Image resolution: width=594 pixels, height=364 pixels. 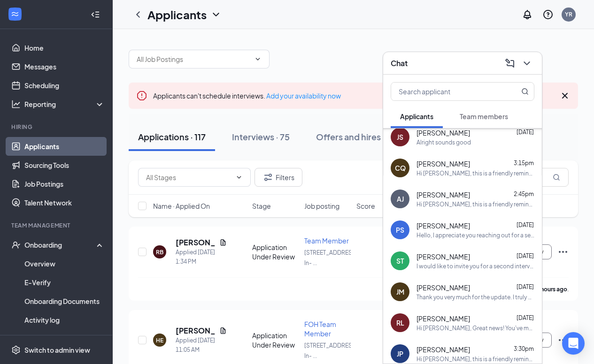 I want to click on span: 2:45pm, so click(x=524, y=194).